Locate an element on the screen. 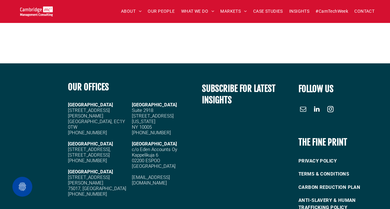 The image size is (390, 209). a: CASE STUDIES is located at coordinates (268, 11).